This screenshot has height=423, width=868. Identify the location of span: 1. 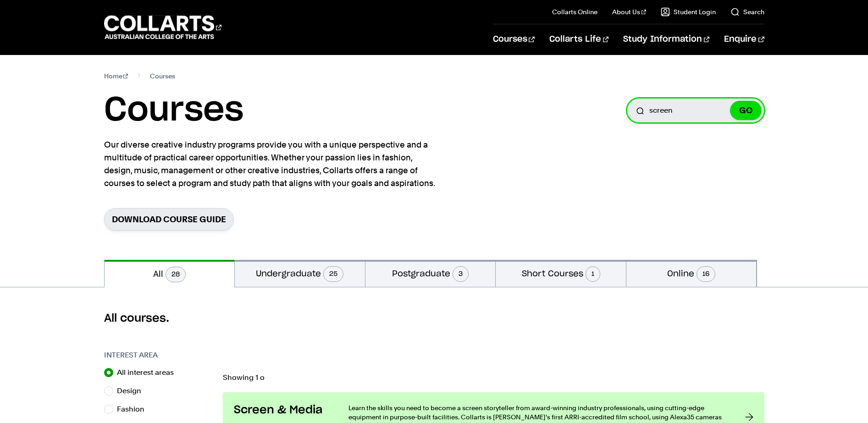
(593, 274).